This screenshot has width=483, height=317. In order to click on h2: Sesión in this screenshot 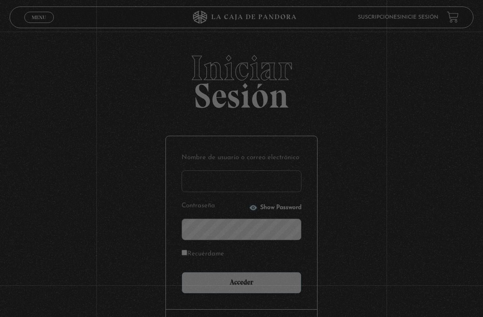, I will do `click(241, 79)`.